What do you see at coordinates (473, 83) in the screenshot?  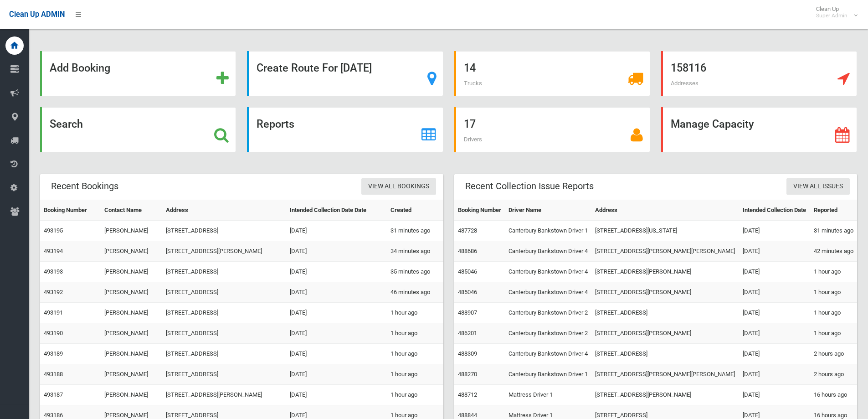 I see `span: Trucks` at bounding box center [473, 83].